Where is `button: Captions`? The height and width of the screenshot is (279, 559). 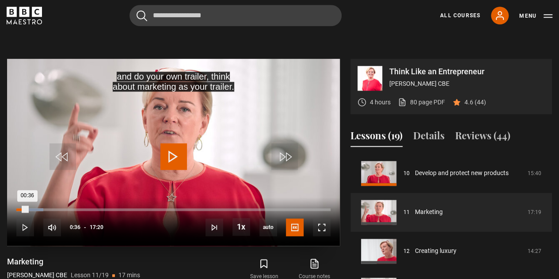
button: Captions is located at coordinates (295, 227).